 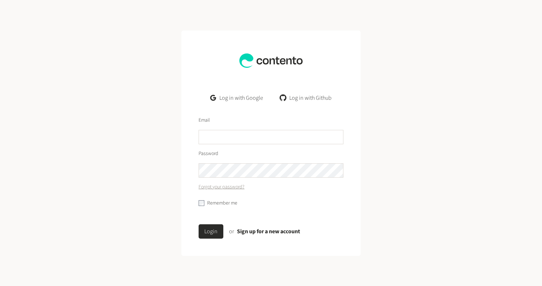 What do you see at coordinates (268, 231) in the screenshot?
I see `a: Sign up for a new account` at bounding box center [268, 231].